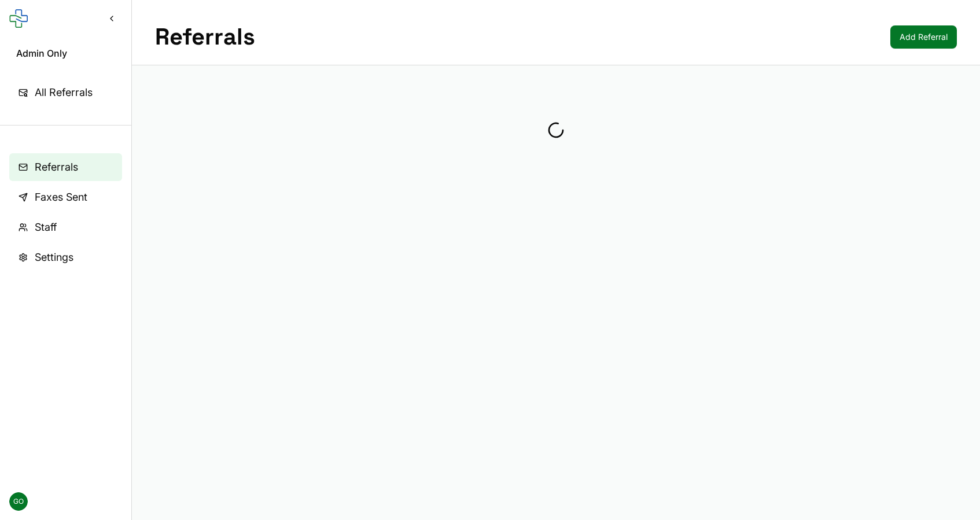 The width and height of the screenshot is (980, 520). What do you see at coordinates (66, 93) in the screenshot?
I see `a: All Referrals` at bounding box center [66, 93].